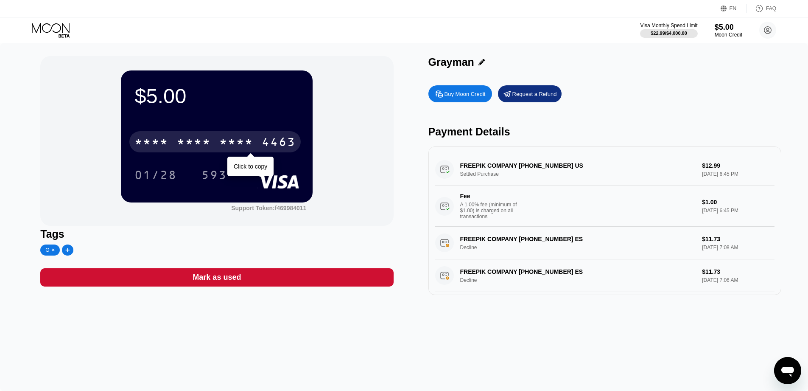 The image size is (808, 391). I want to click on div: Visa Monthly Spend Limit$22.99/$4,000.00, so click(669, 30).